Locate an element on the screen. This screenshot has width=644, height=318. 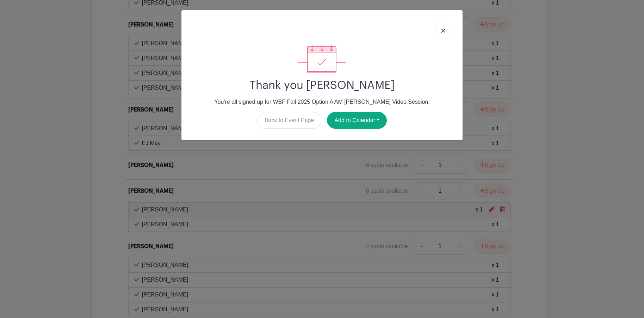
img: close_button-5f87c8562297e5c2d7936805f587ecaba9071eb48480494691a3f1689db116b3.svg is located at coordinates (443, 31).